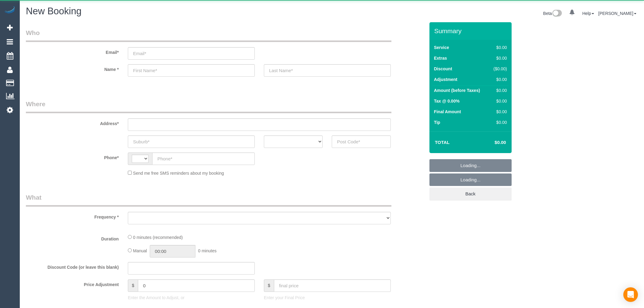 Image resolution: width=644 pixels, height=308 pixels. Describe the element at coordinates (437, 122) in the screenshot. I see `label: Tip` at that location.